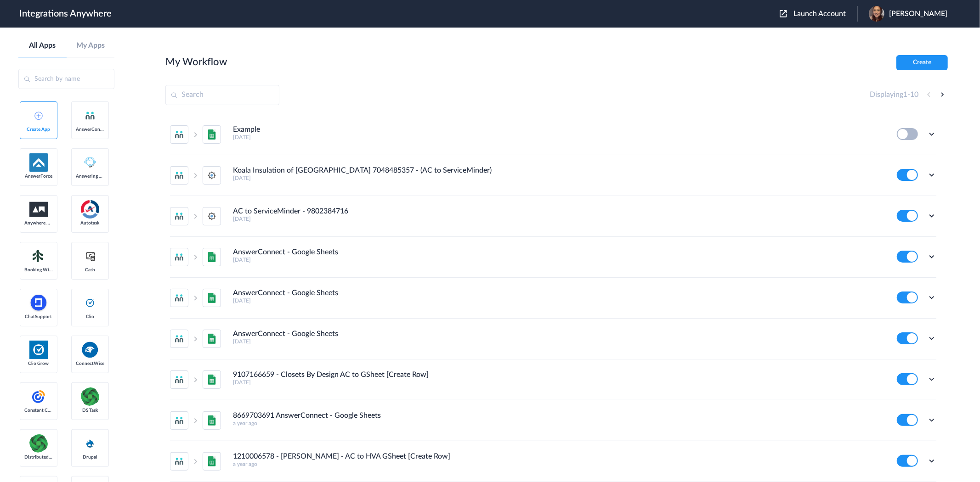 This screenshot has height=482, width=980. What do you see at coordinates (90, 457) in the screenshot?
I see `span: Drupal` at bounding box center [90, 457].